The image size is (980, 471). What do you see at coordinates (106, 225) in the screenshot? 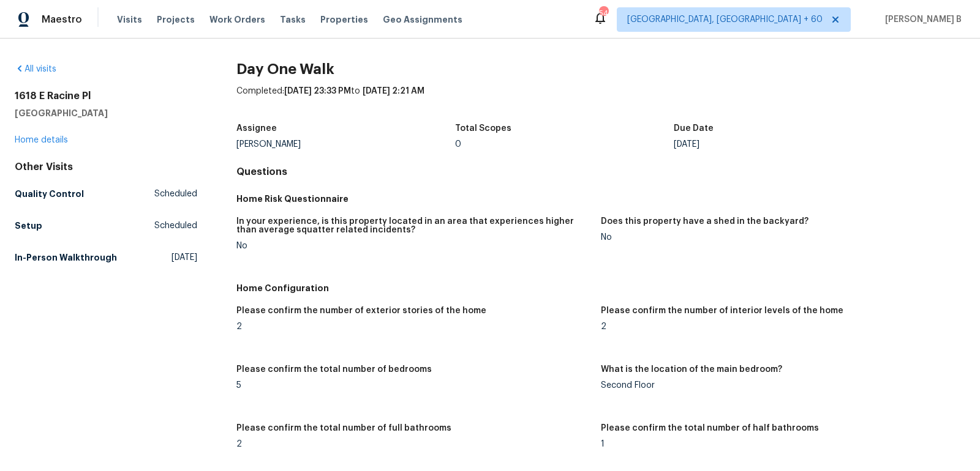
I see `a: SetupScheduled` at bounding box center [106, 225].